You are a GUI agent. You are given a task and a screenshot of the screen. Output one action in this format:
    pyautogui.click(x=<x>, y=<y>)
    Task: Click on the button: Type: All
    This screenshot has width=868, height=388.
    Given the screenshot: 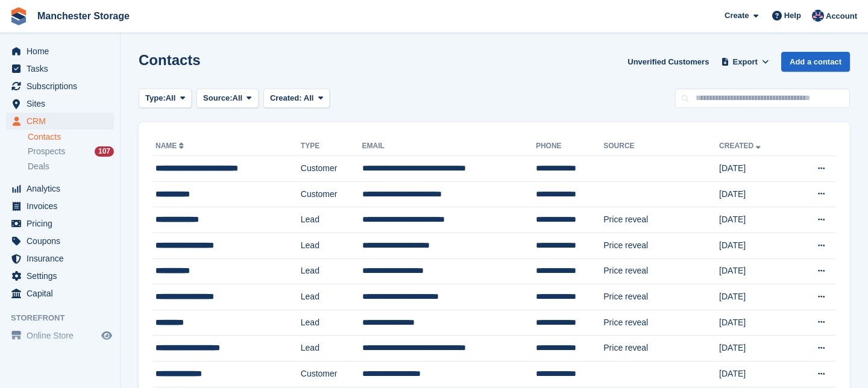 What is the action you would take?
    pyautogui.click(x=165, y=98)
    